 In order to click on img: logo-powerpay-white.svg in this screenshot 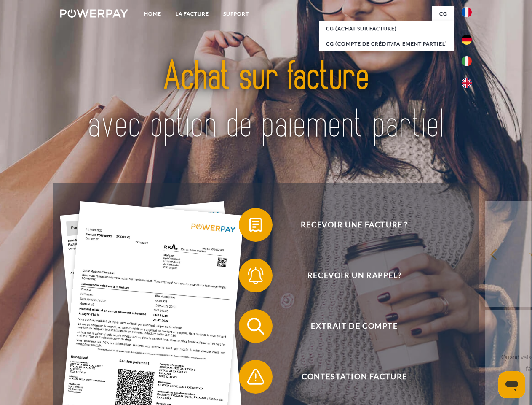, I will do `click(94, 14)`.